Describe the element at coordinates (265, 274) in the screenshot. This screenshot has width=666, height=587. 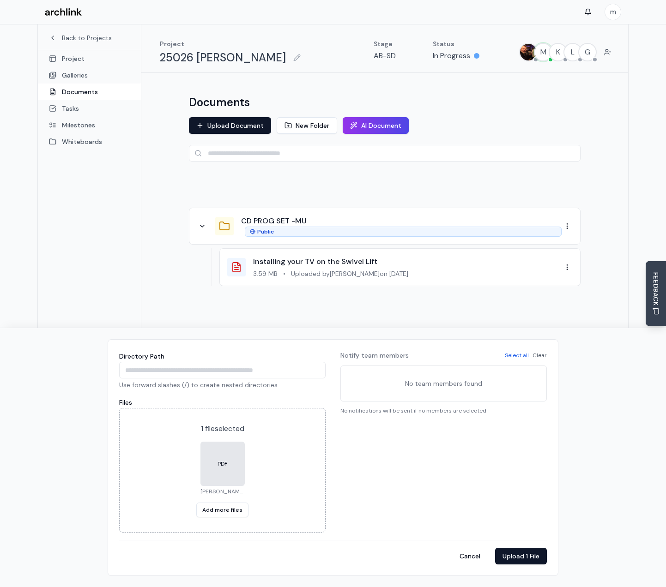
I see `span: 3.59 MB` at that location.